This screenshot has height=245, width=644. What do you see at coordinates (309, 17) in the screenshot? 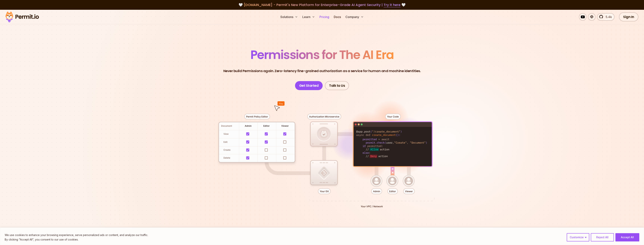
I see `button: Learn` at bounding box center [309, 17].